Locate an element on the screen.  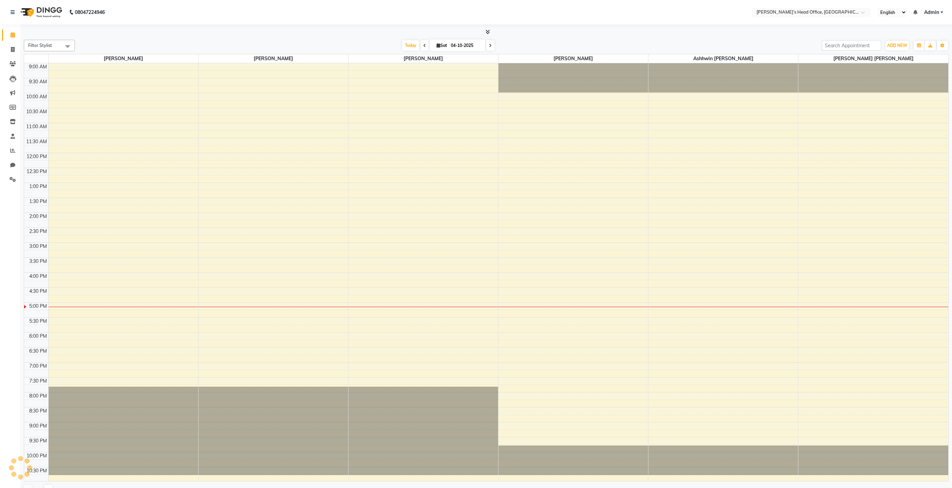
div: 9:00 PM is located at coordinates (38, 426).